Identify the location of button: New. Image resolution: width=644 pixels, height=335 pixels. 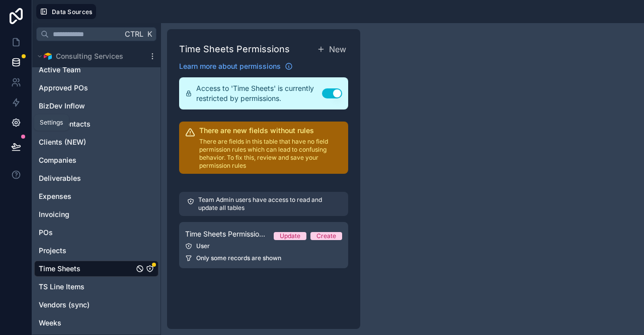
(332, 49).